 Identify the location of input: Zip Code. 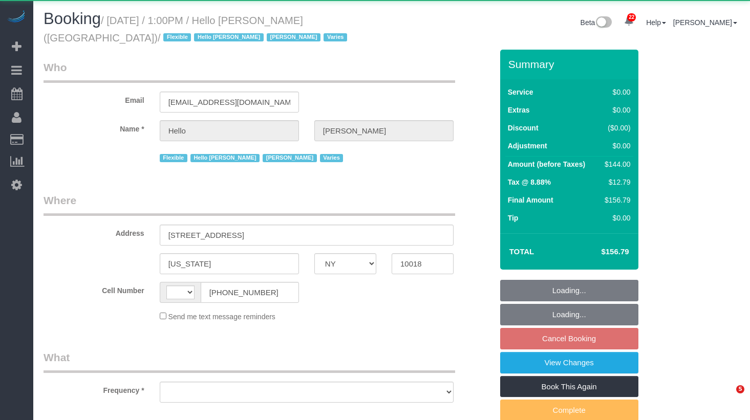
(422, 264).